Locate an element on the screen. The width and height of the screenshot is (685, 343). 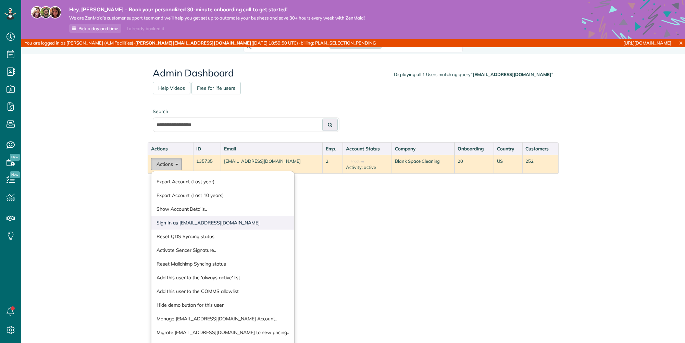
label: Search is located at coordinates (246, 111).